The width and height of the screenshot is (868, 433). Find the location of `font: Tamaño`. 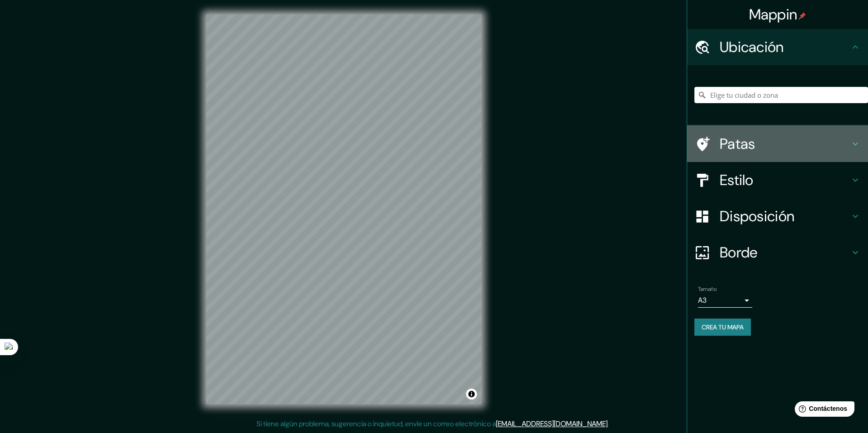

font: Tamaño is located at coordinates (707, 289).